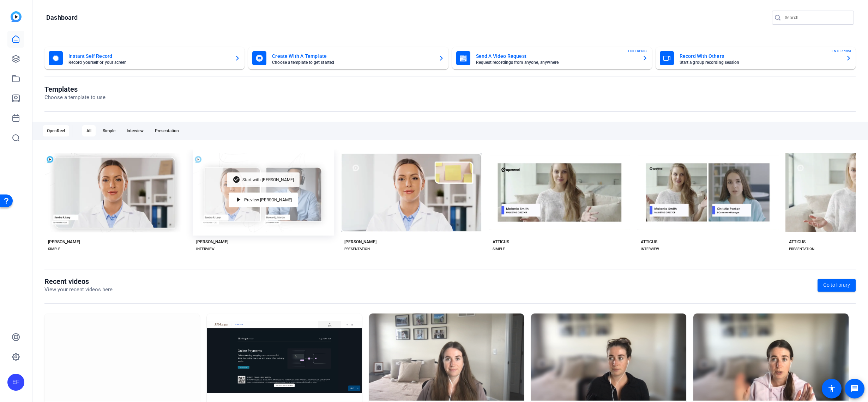  I want to click on div: Presentation, so click(167, 131).